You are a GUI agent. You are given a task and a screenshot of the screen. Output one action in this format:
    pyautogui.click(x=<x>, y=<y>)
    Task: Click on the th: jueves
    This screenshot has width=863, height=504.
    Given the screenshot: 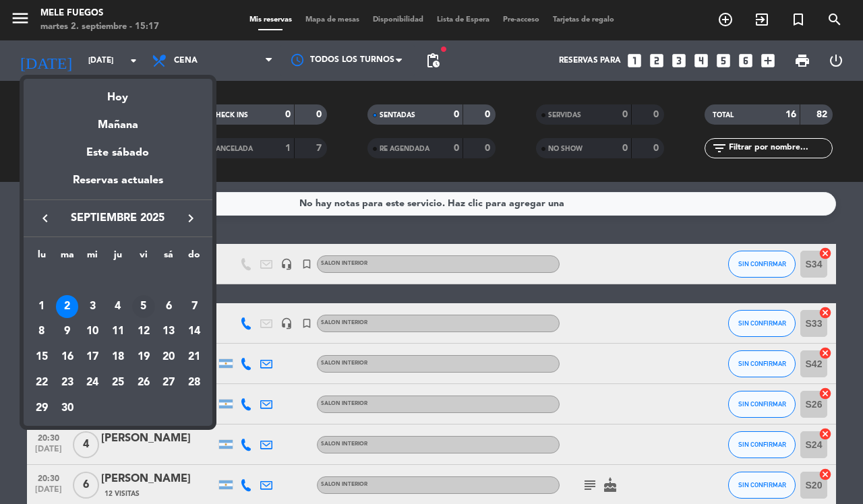 What is the action you would take?
    pyautogui.click(x=118, y=257)
    